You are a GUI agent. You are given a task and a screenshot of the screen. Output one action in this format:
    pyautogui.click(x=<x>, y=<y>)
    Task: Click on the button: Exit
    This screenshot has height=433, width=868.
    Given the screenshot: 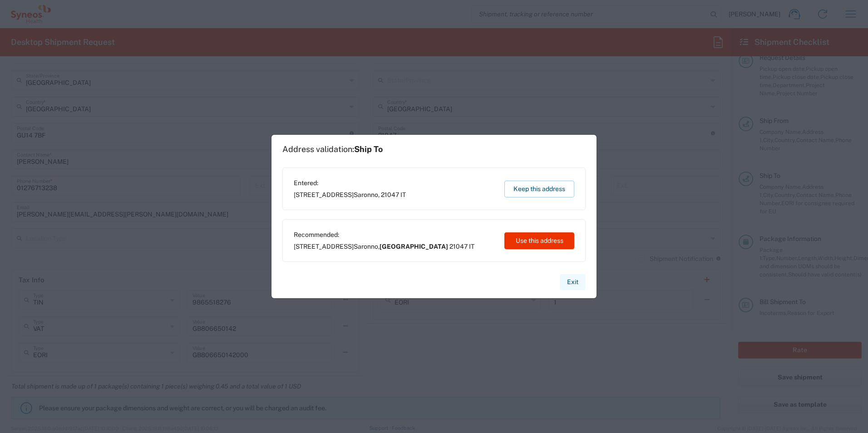 What is the action you would take?
    pyautogui.click(x=572, y=282)
    